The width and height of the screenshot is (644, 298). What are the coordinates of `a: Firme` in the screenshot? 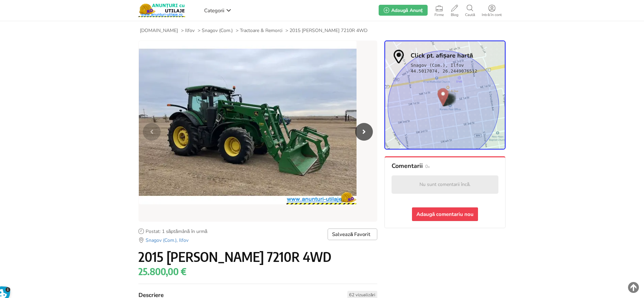 It's located at (439, 10).